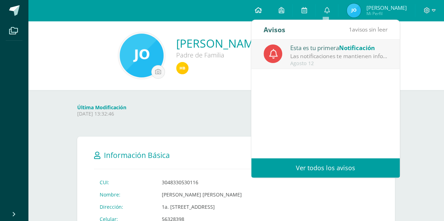 The width and height of the screenshot is (444, 221). What do you see at coordinates (353, 11) in the screenshot?
I see `img: f2cb96d2dbf871cca13a442524ff27ee.png` at bounding box center [353, 11].